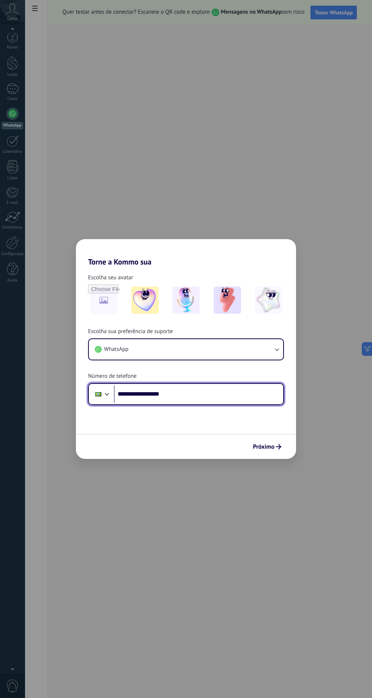 This screenshot has height=698, width=372. What do you see at coordinates (130, 332) in the screenshot?
I see `span: Escolha sua preferência de suporte` at bounding box center [130, 332].